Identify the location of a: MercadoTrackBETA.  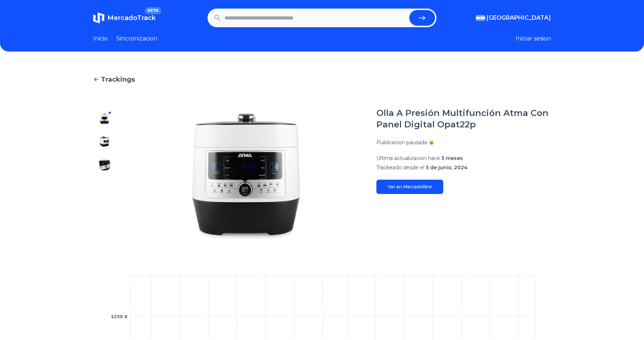
(124, 18).